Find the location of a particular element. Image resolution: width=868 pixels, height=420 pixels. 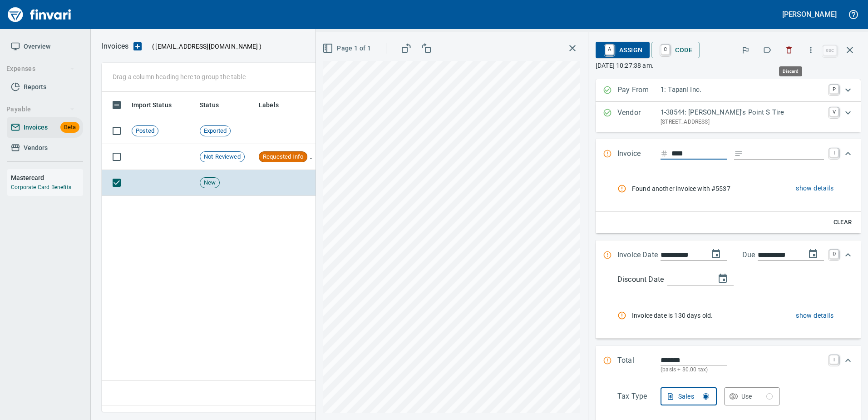

span: Beta is located at coordinates (70, 127).